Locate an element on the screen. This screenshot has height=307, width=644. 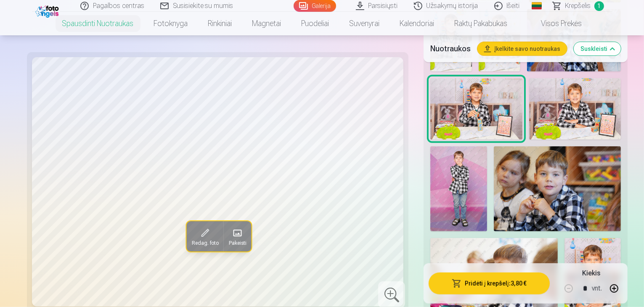
a: Raktų pakabukas is located at coordinates (481, 23).